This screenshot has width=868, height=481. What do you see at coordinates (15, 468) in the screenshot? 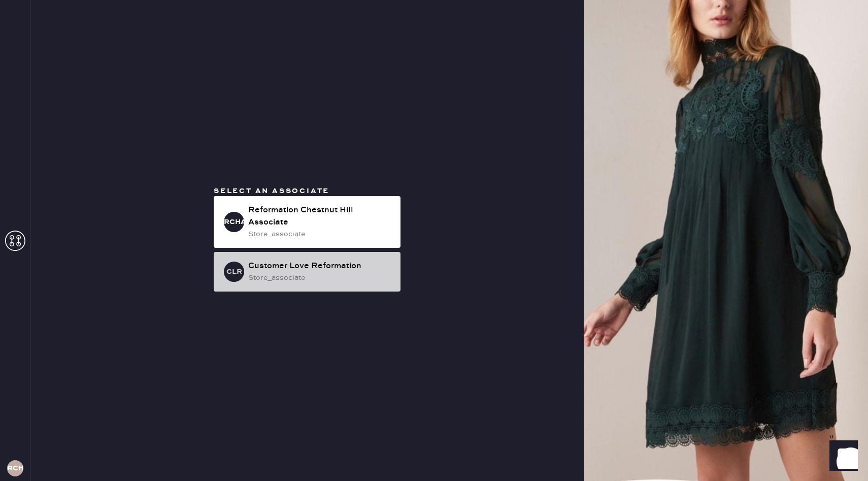
I see `h3: RCH` at bounding box center [15, 468].